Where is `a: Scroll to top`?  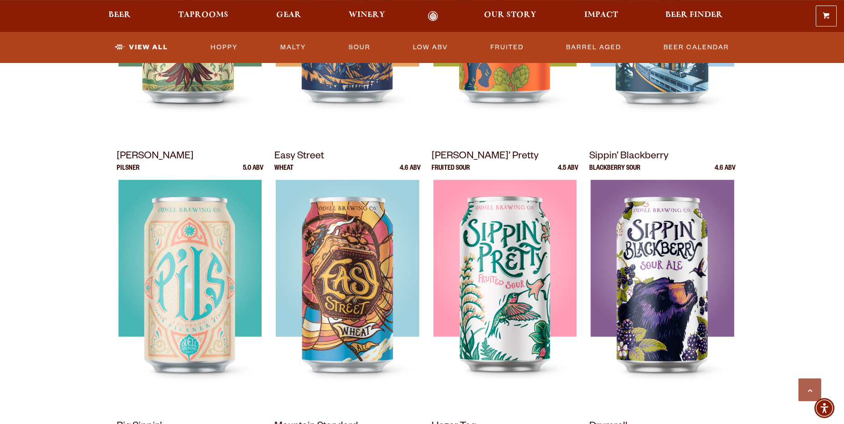
a: Scroll to top is located at coordinates (810, 389).